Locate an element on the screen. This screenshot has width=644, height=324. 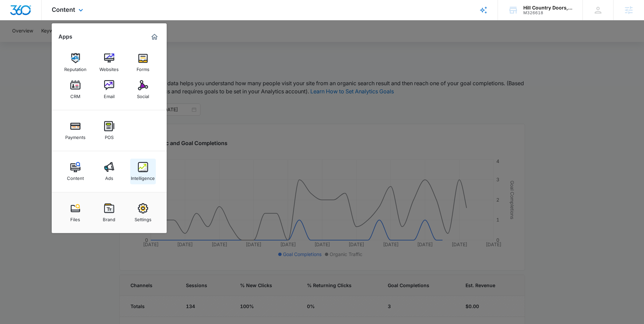
div: Websites is located at coordinates (109, 68).